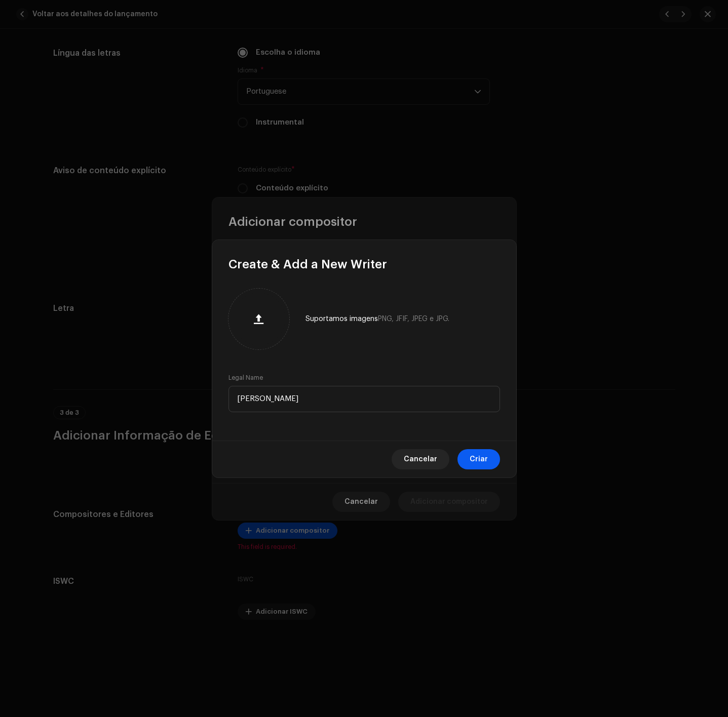 This screenshot has height=717, width=728. Describe the element at coordinates (421, 459) in the screenshot. I see `button: Cancelar` at that location.